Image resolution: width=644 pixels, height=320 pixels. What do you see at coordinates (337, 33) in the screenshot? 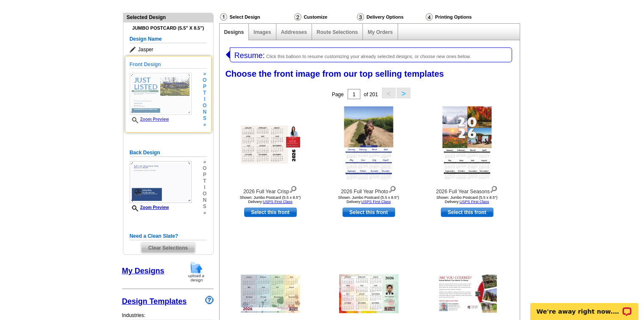
I see `a: Route Selections` at bounding box center [337, 33].